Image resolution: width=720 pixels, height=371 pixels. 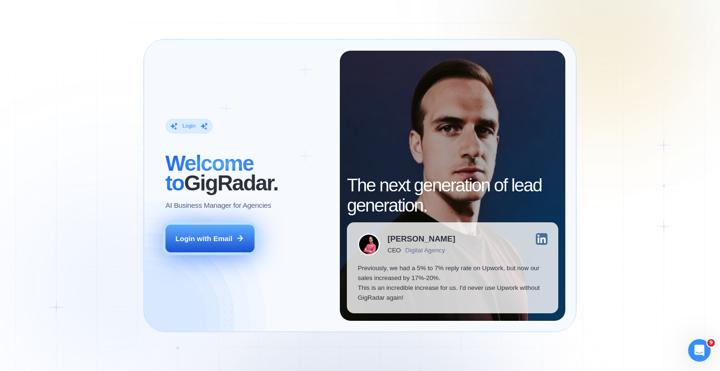 I want to click on button: Login with Email, so click(x=210, y=239).